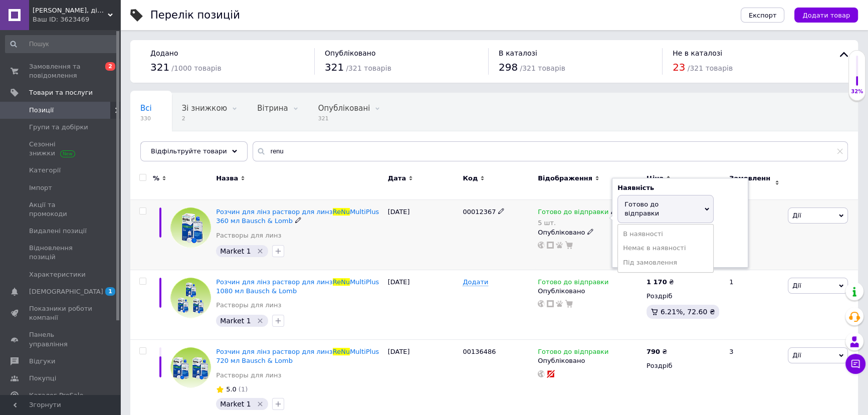 The height and width of the screenshot is (415, 868). What do you see at coordinates (679, 67) in the screenshot?
I see `span: 23` at bounding box center [679, 67].